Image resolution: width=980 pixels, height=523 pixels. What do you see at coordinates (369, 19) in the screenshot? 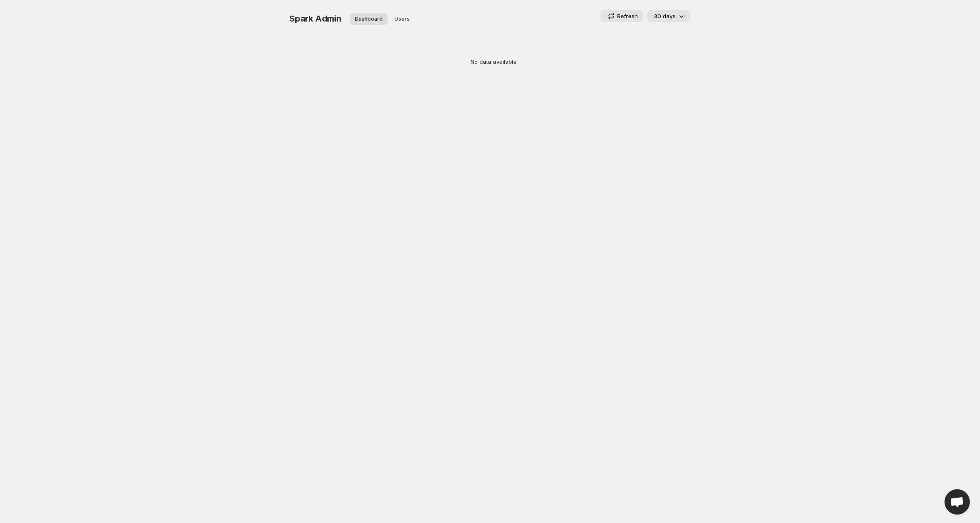
I see `span: Dashboard` at bounding box center [369, 19].